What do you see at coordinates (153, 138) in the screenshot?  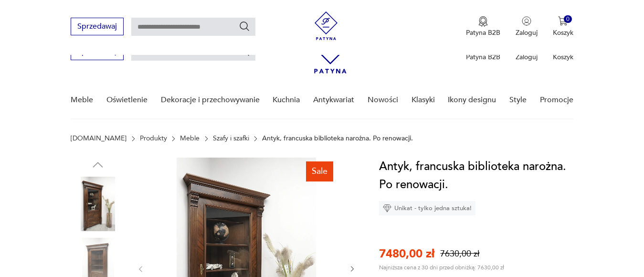 I see `a: Produkty` at bounding box center [153, 138].